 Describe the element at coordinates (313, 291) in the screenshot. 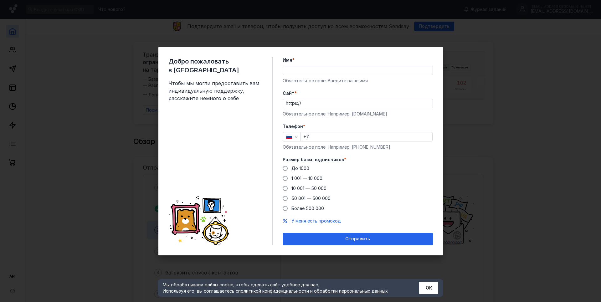

I see `a: политикой конфиденциальности и обработки персональных данных` at that location.